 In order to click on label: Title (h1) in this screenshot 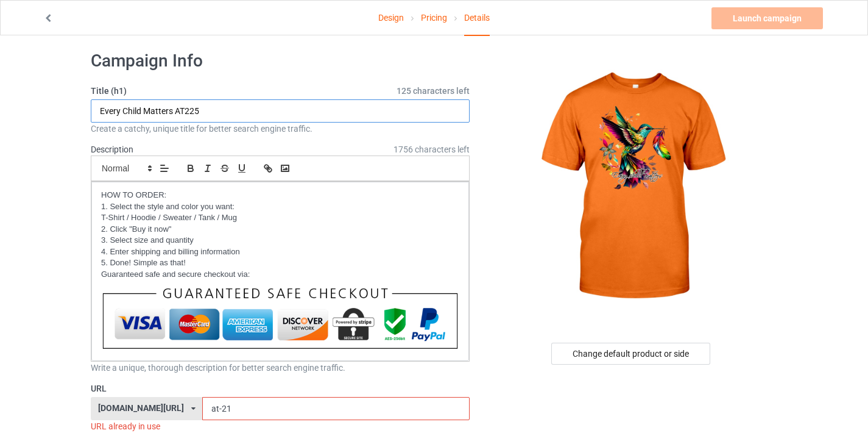, I will do `click(280, 91)`.